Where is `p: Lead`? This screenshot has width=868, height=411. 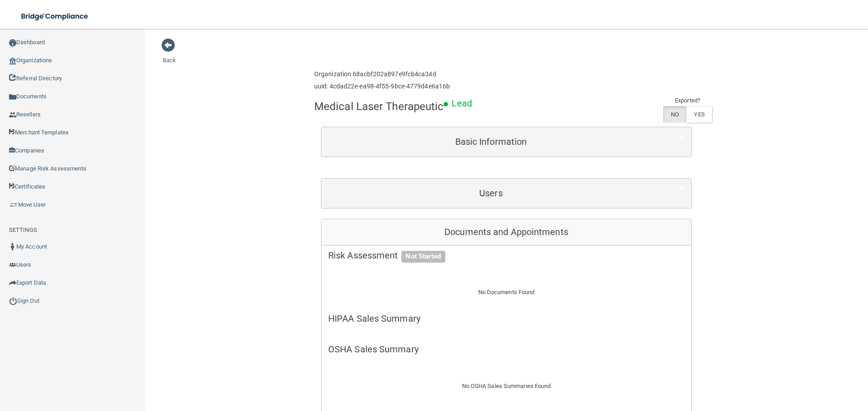 p: Lead is located at coordinates (461, 104).